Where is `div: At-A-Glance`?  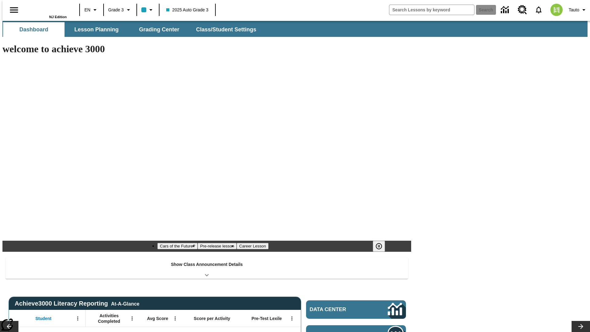
div: At-A-Glance is located at coordinates (125, 303).